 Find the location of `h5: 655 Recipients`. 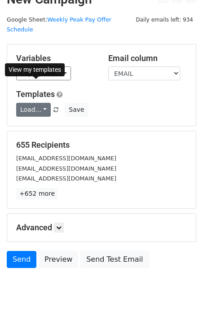

h5: 655 Recipients is located at coordinates (102, 145).